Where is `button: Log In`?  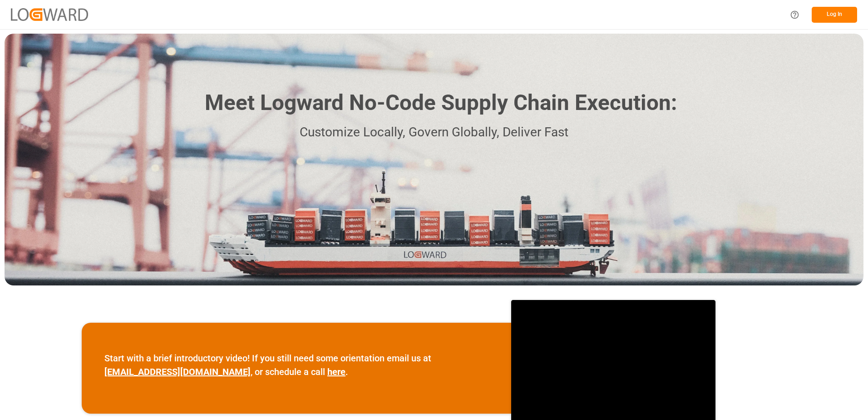
button: Log In is located at coordinates (834, 14).